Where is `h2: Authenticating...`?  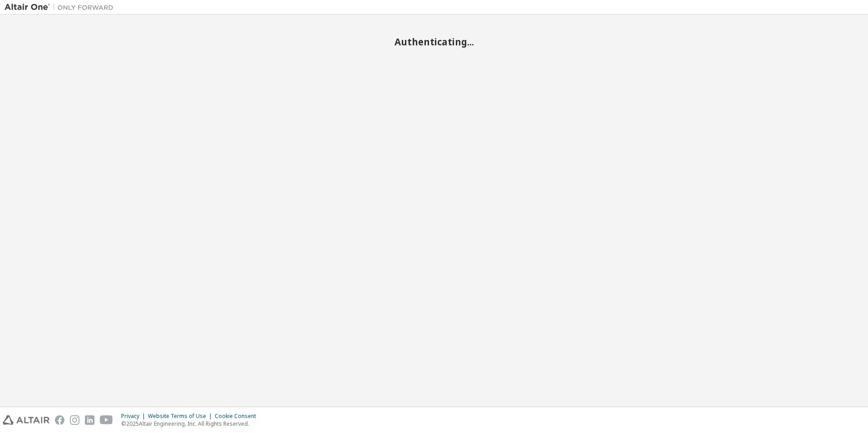
h2: Authenticating... is located at coordinates (434, 42).